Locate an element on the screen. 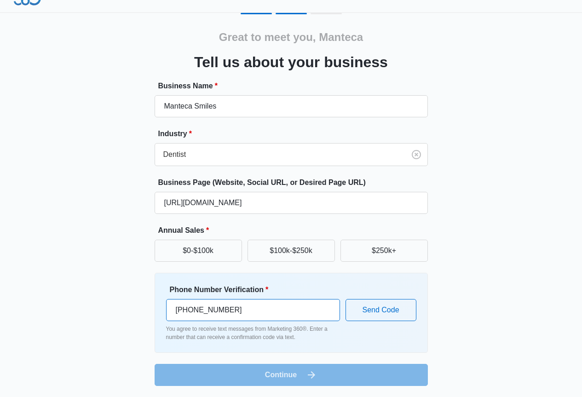 The height and width of the screenshot is (397, 582). label: Annual Sales is located at coordinates (295, 230).